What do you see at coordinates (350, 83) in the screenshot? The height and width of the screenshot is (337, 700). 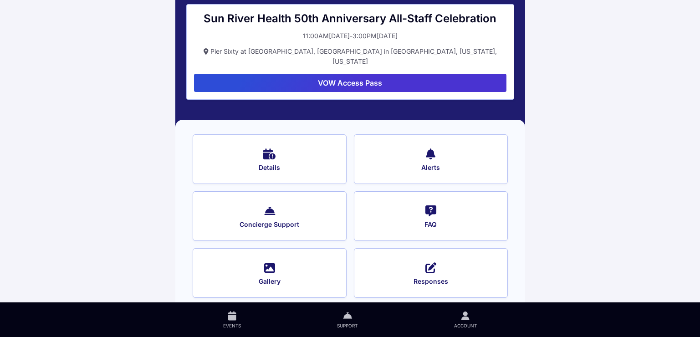 I see `button: VOW Access Pass` at bounding box center [350, 83].